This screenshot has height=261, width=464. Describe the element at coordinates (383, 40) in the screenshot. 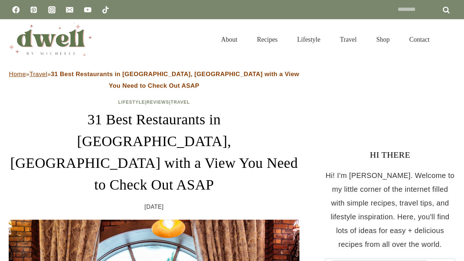

I see `a: Shop` at that location.